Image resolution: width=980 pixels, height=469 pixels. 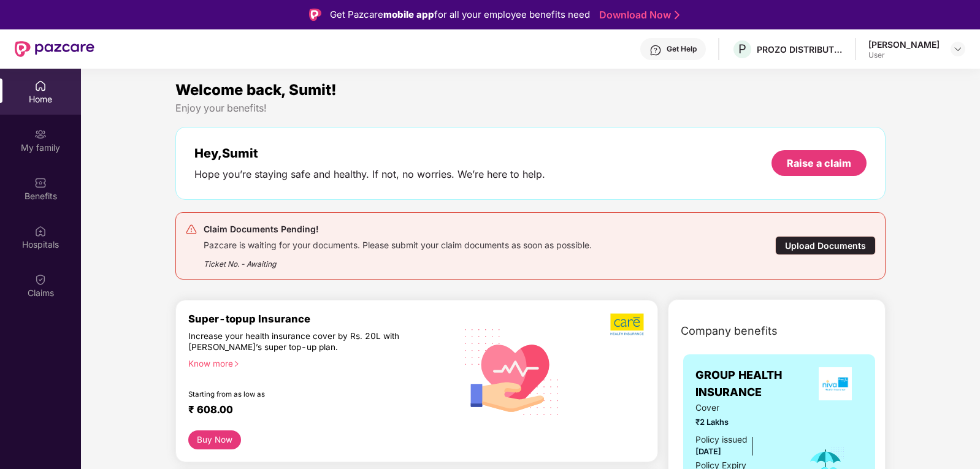 I want to click on span: Company benefits, so click(x=729, y=331).